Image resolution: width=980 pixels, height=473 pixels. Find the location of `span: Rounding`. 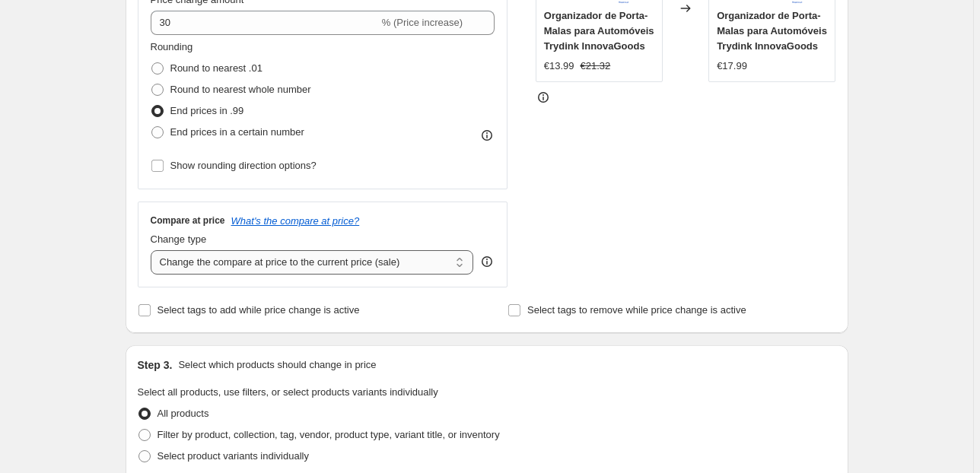

span: Rounding is located at coordinates (172, 46).